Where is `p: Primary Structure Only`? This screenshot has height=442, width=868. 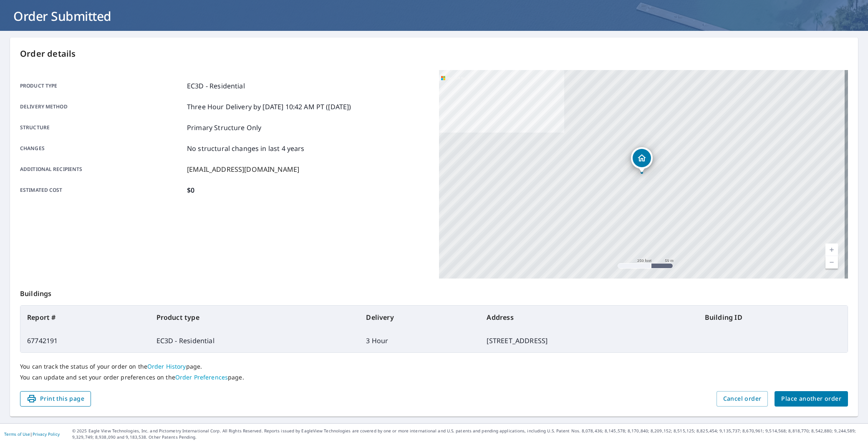 p: Primary Structure Only is located at coordinates (224, 127).